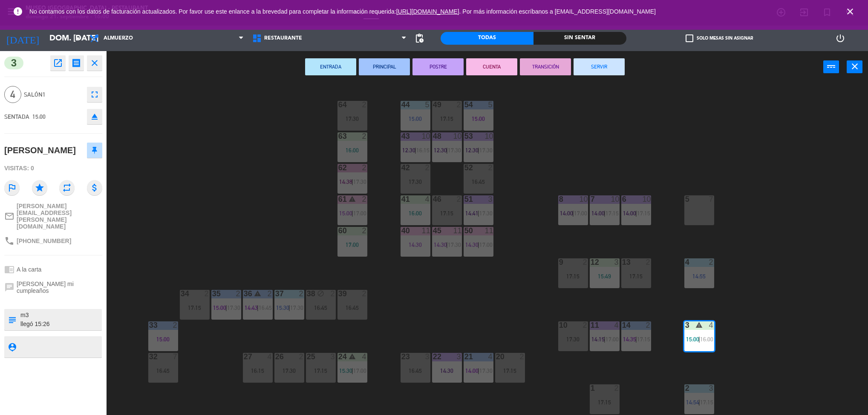 This screenshot has height=415, width=868. Describe the element at coordinates (840, 38) in the screenshot. I see `i: power_settings_new` at that location.